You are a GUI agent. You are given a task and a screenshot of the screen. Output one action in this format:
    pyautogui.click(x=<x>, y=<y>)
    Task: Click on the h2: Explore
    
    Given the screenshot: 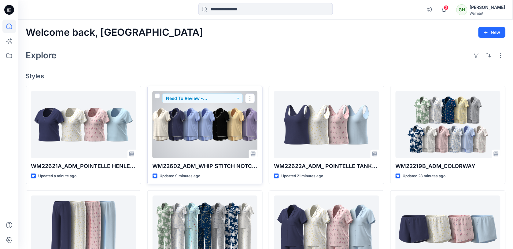 What is the action you would take?
    pyautogui.click(x=41, y=55)
    